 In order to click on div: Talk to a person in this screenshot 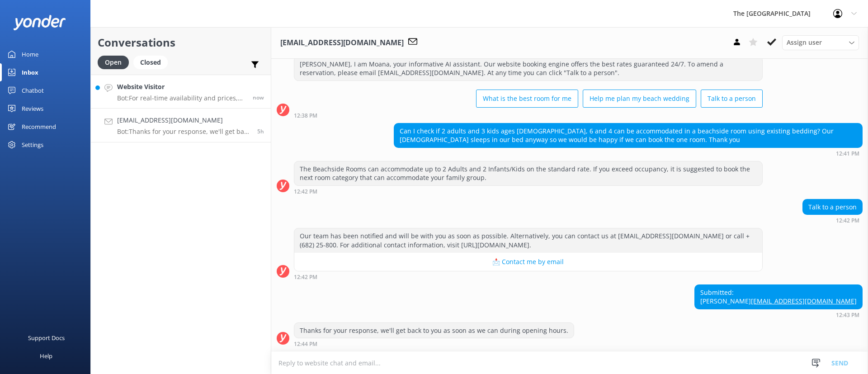, I will do `click(832, 207)`.